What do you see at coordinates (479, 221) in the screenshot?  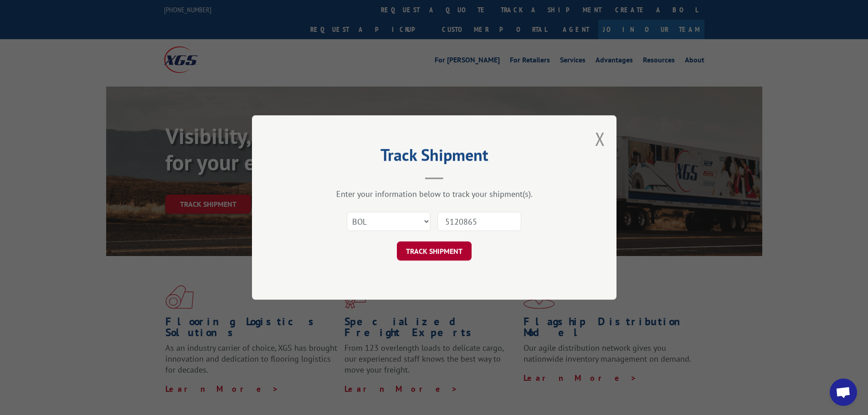 I see `input: Number(s)` at bounding box center [479, 221].